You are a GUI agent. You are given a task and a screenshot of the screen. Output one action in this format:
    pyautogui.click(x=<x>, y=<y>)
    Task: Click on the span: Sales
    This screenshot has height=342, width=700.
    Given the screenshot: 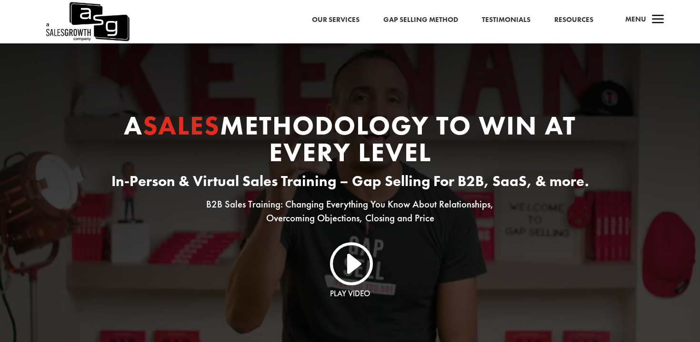 What is the action you would take?
    pyautogui.click(x=182, y=125)
    